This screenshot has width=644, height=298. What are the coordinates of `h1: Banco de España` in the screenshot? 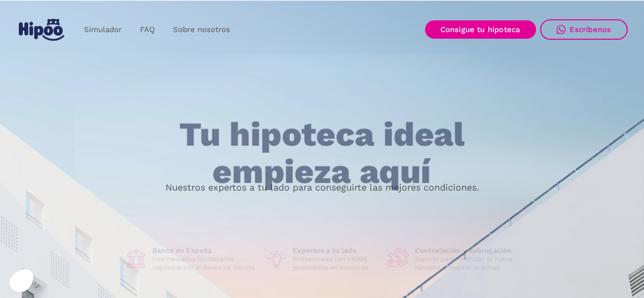 It's located at (204, 251).